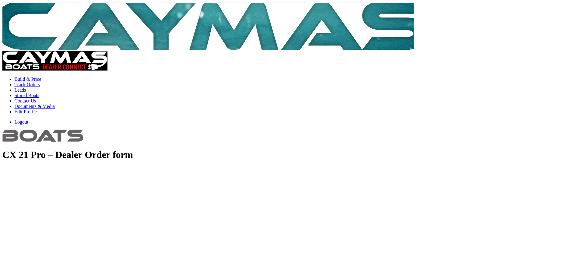 This screenshot has width=578, height=277. What do you see at coordinates (20, 90) in the screenshot?
I see `a: Leads` at bounding box center [20, 90].